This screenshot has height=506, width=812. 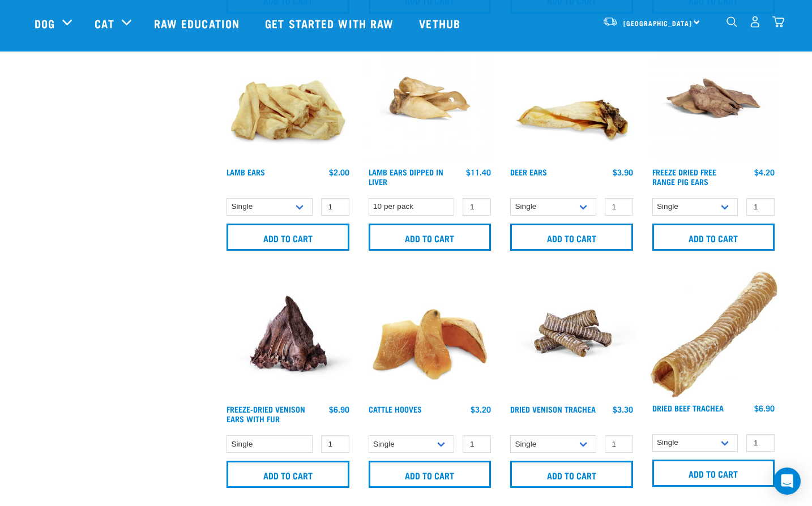 I want to click on a: Dried Beef Trachea, so click(x=688, y=407).